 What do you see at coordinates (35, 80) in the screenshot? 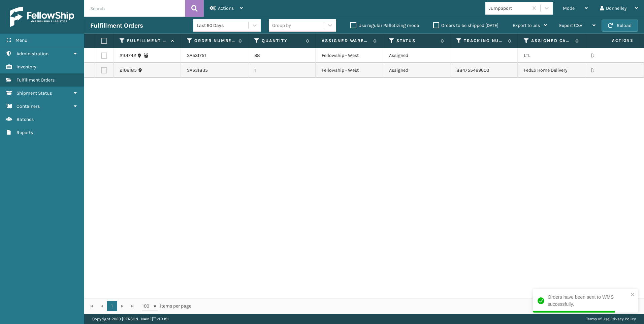
I see `span: Fulfillment Orders` at bounding box center [35, 80].